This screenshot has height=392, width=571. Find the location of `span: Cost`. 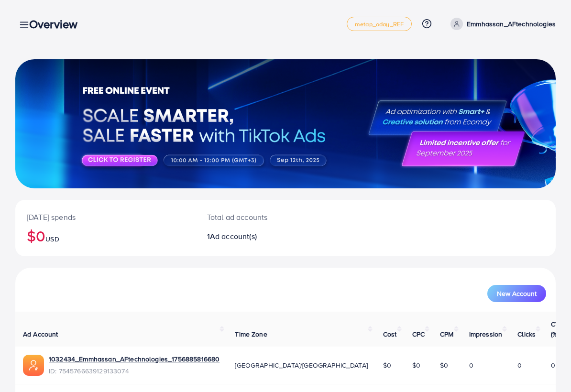

span: Cost is located at coordinates (390, 335).